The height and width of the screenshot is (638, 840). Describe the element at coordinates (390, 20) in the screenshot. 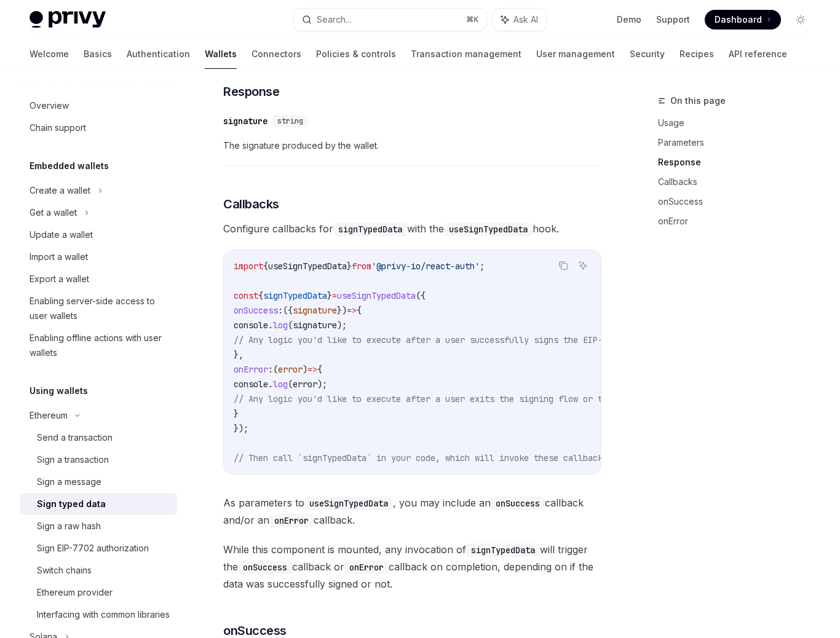

I see `button: Search...⌘K` at that location.